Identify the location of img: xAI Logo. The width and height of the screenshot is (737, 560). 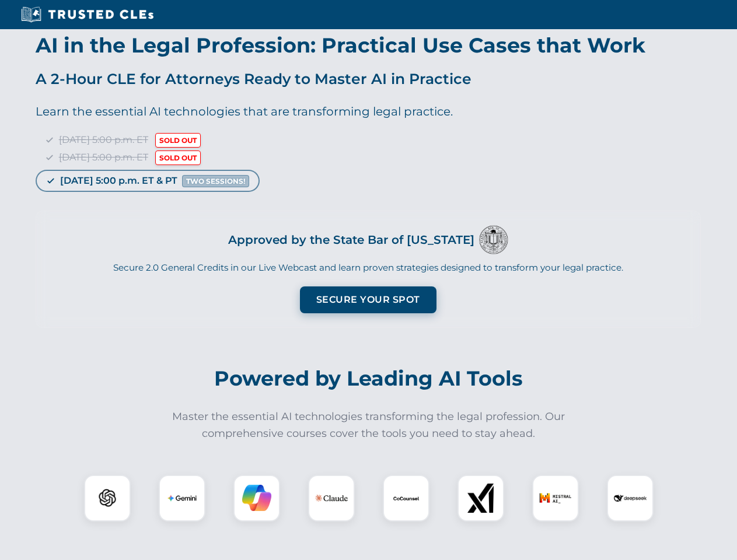
(481, 498).